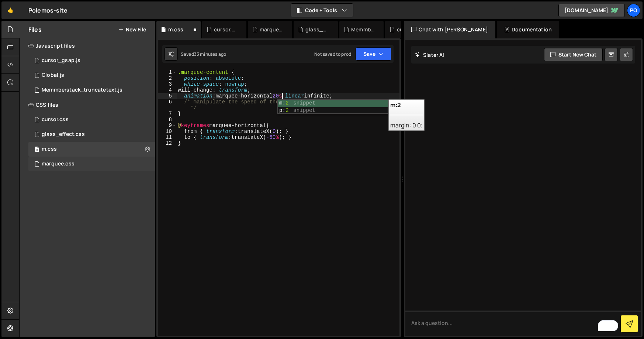 The width and height of the screenshot is (644, 339). I want to click on span: 0, so click(37, 150).